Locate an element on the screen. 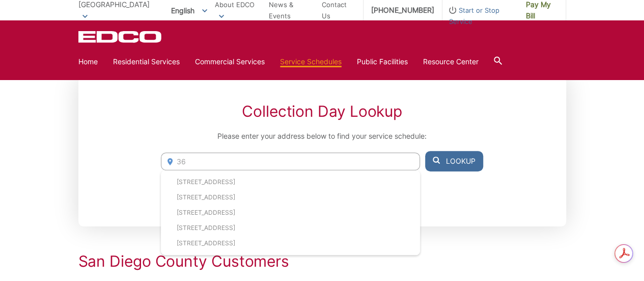 The width and height of the screenshot is (644, 281). a: Residential Services is located at coordinates (146, 62).